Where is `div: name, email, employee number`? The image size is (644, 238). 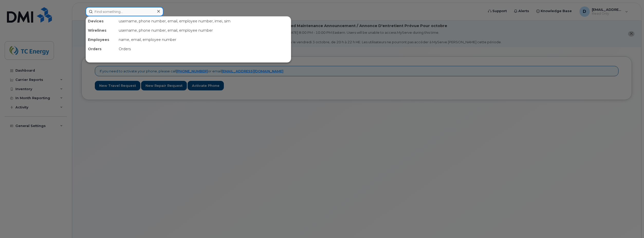
div: name, email, employee number is located at coordinates (204, 40).